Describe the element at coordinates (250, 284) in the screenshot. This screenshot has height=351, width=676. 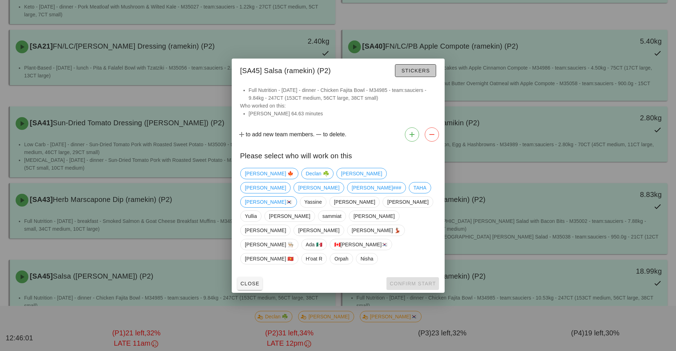
I see `span: Close` at that location.